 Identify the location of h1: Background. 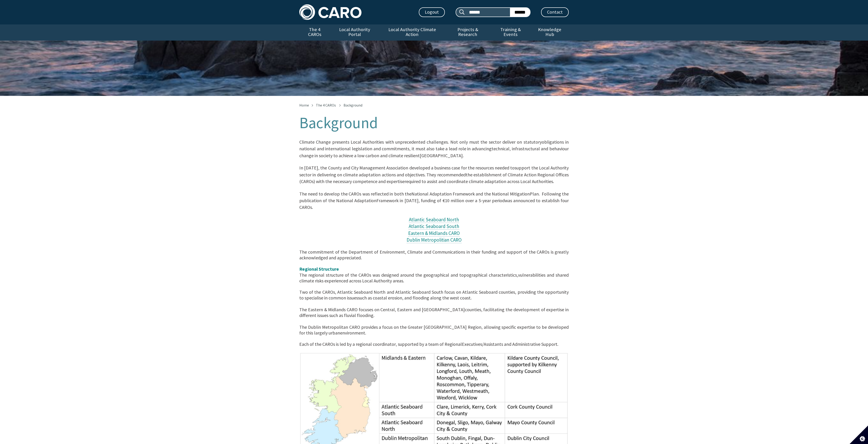
(434, 123).